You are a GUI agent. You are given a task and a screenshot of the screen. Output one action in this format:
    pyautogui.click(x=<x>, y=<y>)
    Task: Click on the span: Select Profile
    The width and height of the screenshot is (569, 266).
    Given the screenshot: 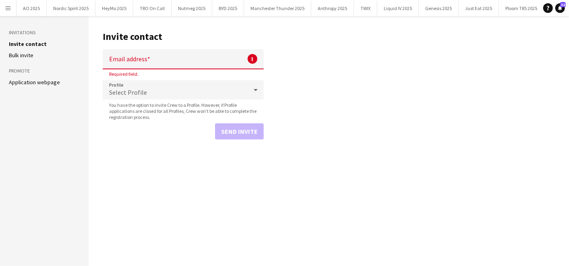 What is the action you would take?
    pyautogui.click(x=128, y=92)
    